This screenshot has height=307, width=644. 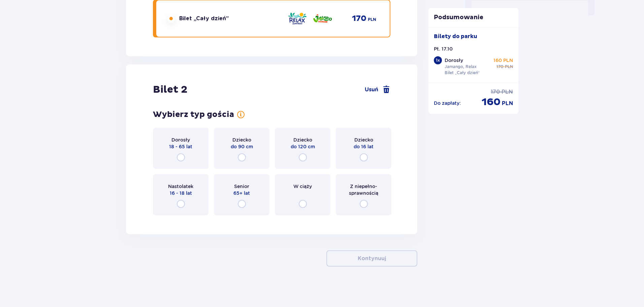 What do you see at coordinates (181, 193) in the screenshot?
I see `span: 16 - 18 lat` at bounding box center [181, 193].